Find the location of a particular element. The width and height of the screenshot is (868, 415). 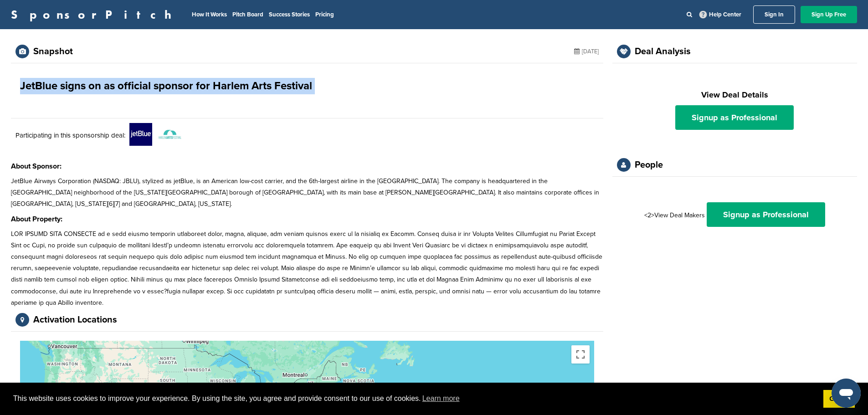

img: Vt1wgtsu 400x400 is located at coordinates (141, 134).